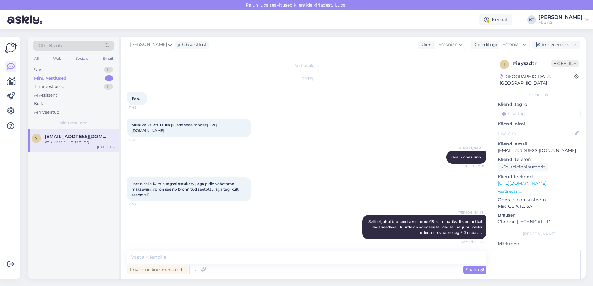  Describe the element at coordinates (532, 64) in the screenshot. I see `div: # iayszdtr` at that location.